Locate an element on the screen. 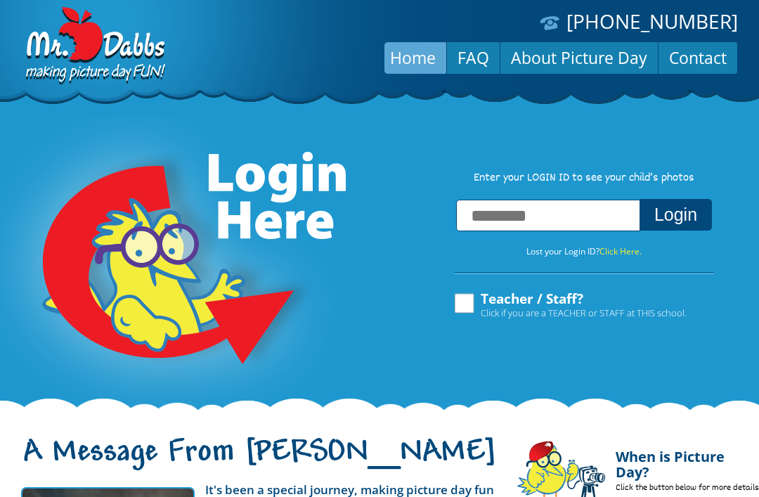 This screenshot has height=497, width=759. a: FAQ is located at coordinates (473, 58).